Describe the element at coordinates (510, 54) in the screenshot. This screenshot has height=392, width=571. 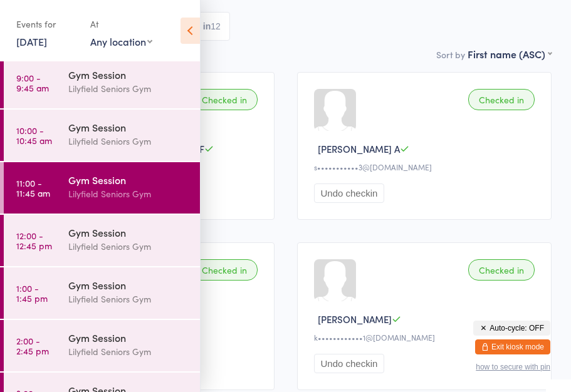
I see `div: First name (ASC)` at that location.